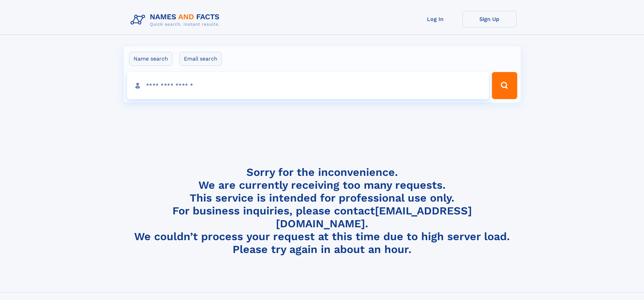 The image size is (644, 300). What do you see at coordinates (504, 86) in the screenshot?
I see `button: Search Button` at bounding box center [504, 86].